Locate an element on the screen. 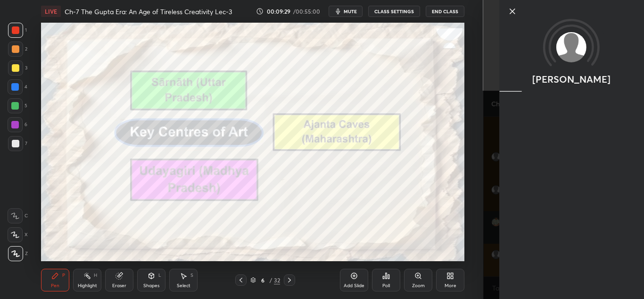 This screenshot has width=644, height=299. span: mute is located at coordinates (351, 11).